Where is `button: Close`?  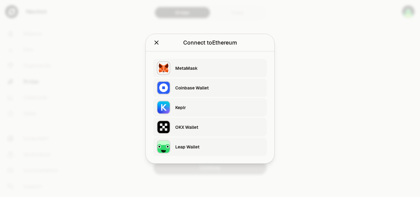
button: Close is located at coordinates (157, 42).